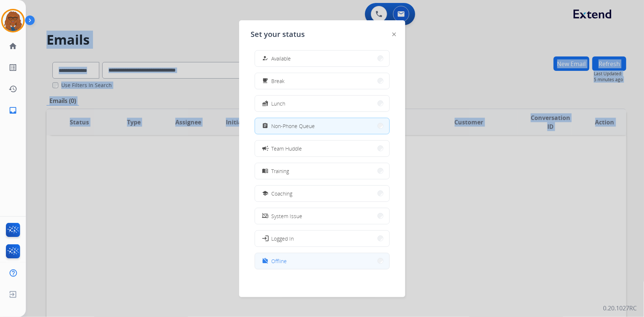 This screenshot has width=644, height=317. What do you see at coordinates (322, 238) in the screenshot?
I see `button: Logged In` at bounding box center [322, 238].